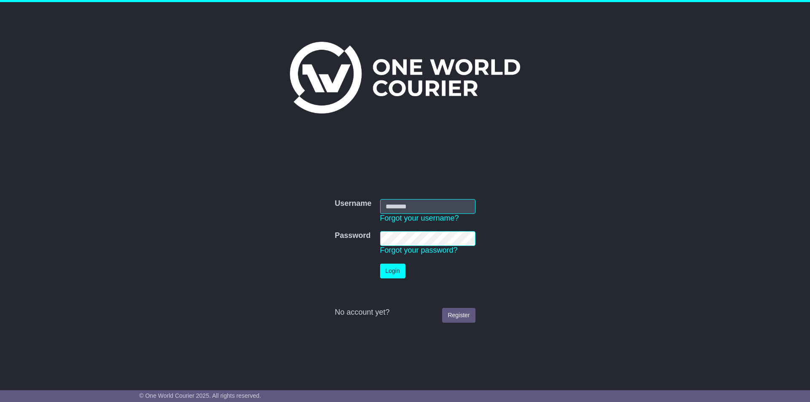 The image size is (810, 402). I want to click on a: Register, so click(459, 315).